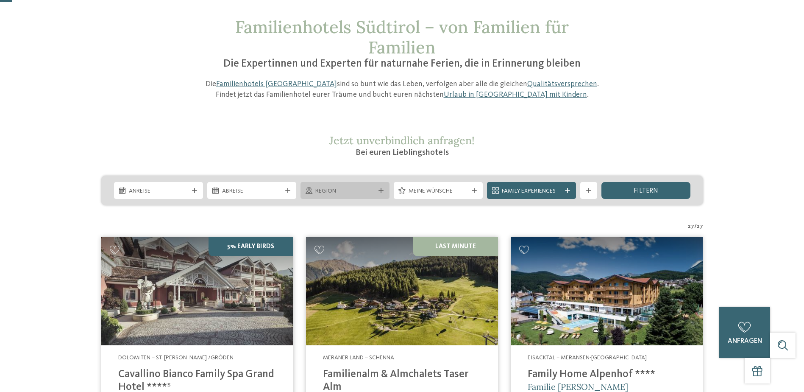 This screenshot has width=804, height=392. Describe the element at coordinates (402, 89) in the screenshot. I see `p: Die sind so bunt wie das Leben, verfolgen aber alle die gleichen . Findet jetzt das Familienhotel...` at that location.